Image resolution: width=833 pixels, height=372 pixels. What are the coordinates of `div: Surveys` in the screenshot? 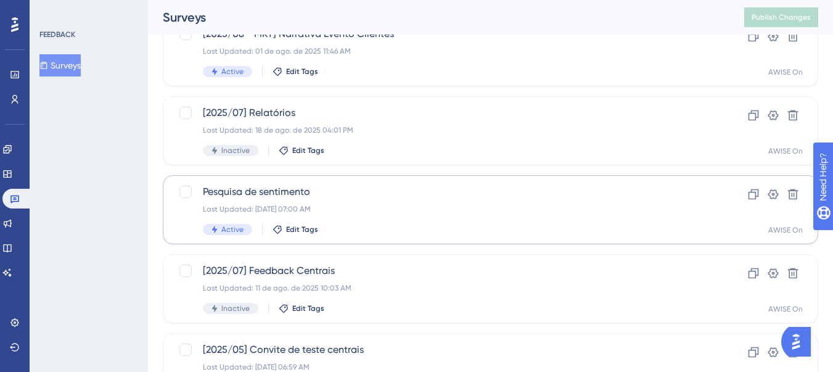 It's located at (438, 17).